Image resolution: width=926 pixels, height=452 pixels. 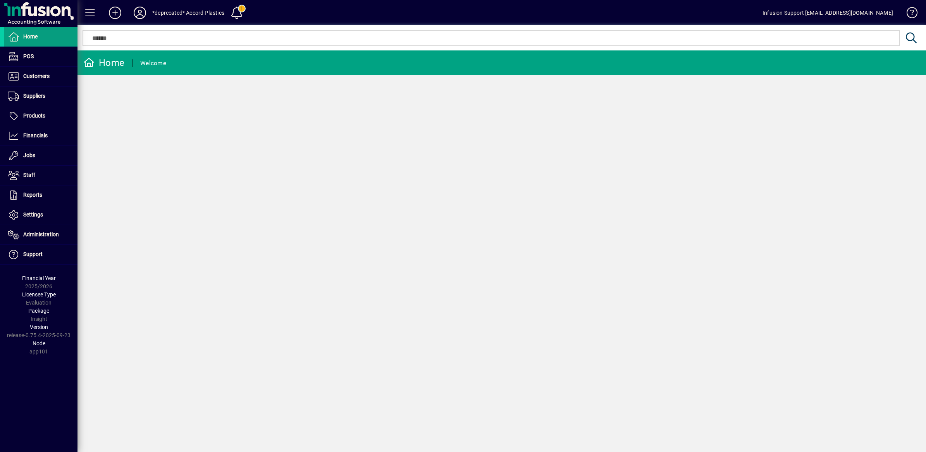 What do you see at coordinates (36, 76) in the screenshot?
I see `span: Customers` at bounding box center [36, 76].